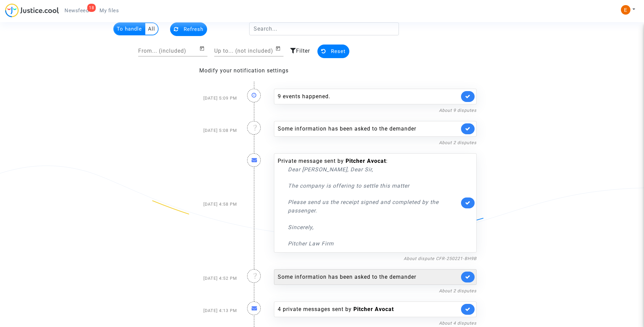  I want to click on div: 4 private messages sent by, so click(368, 309).